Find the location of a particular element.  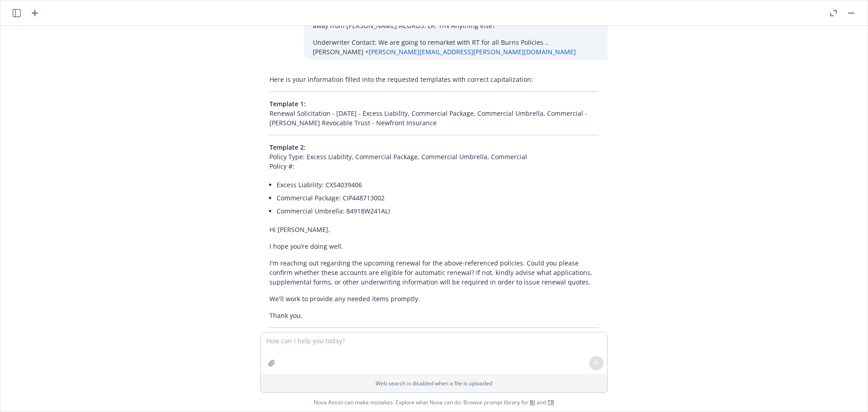

a: BI is located at coordinates (532, 402).